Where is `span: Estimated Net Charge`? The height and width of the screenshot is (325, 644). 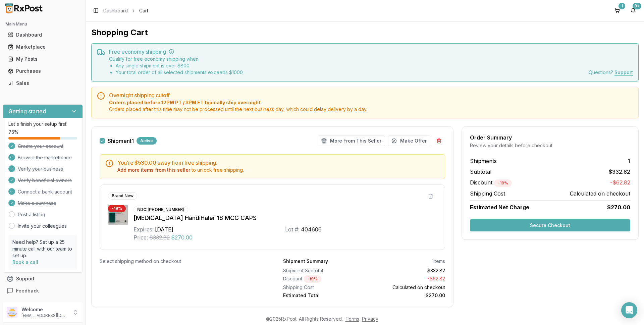 span: Estimated Net Charge is located at coordinates (499, 207).